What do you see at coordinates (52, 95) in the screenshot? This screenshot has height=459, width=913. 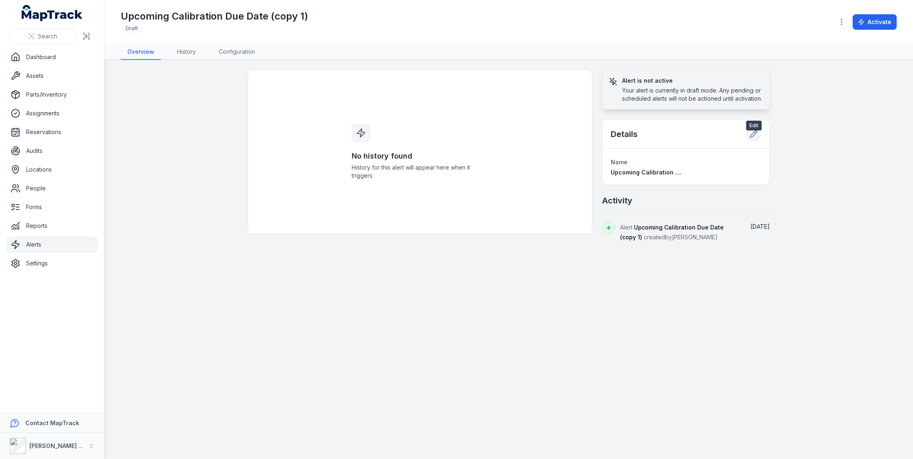 I see `a: Parts/Inventory` at bounding box center [52, 95].